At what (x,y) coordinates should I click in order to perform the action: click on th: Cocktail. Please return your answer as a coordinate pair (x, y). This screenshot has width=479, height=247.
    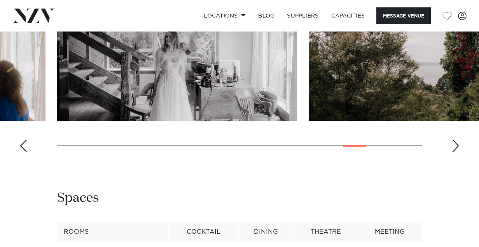
    Looking at the image, I should click on (203, 232).